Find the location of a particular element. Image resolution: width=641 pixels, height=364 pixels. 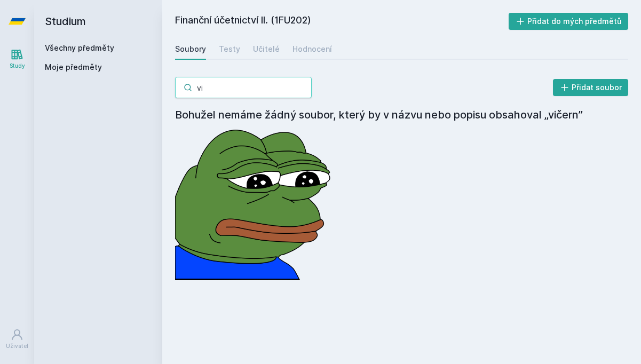

a: Soubory is located at coordinates (191, 49).